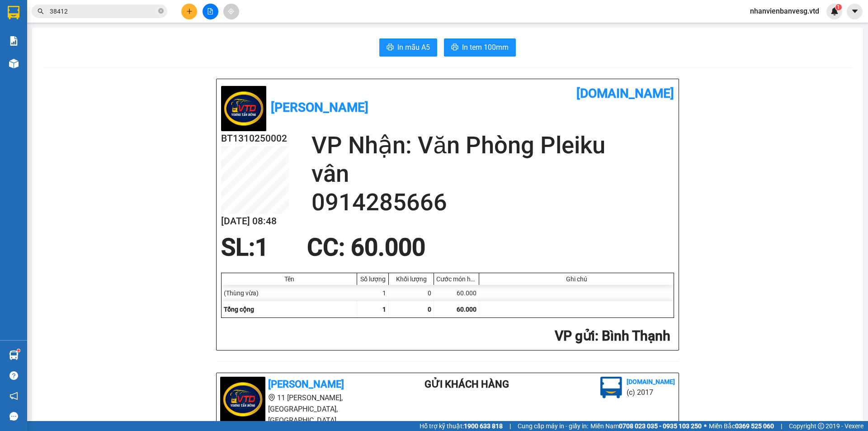 The width and height of the screenshot is (868, 431). I want to click on span: message, so click(14, 416).